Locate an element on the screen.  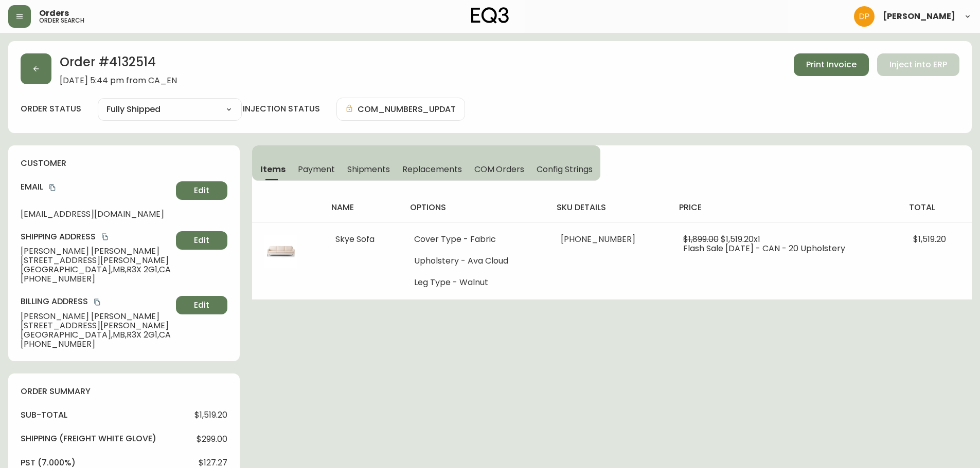
h4: sku details is located at coordinates (610, 208).